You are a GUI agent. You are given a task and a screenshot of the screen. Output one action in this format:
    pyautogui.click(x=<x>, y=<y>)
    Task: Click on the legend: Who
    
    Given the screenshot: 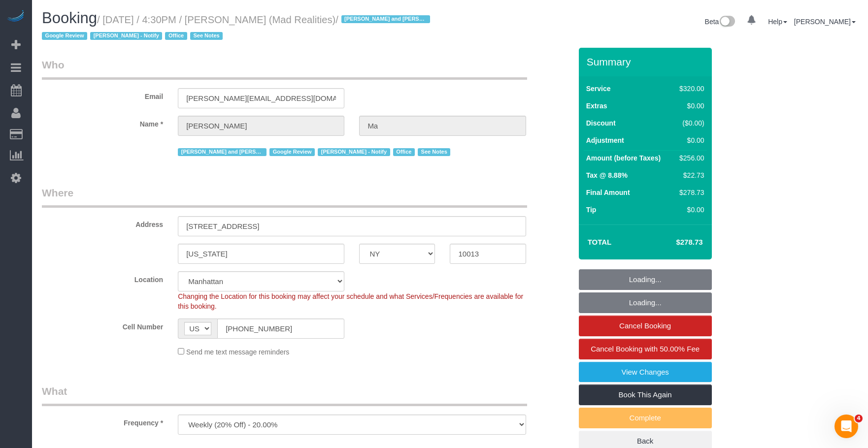 What is the action you would take?
    pyautogui.click(x=284, y=69)
    